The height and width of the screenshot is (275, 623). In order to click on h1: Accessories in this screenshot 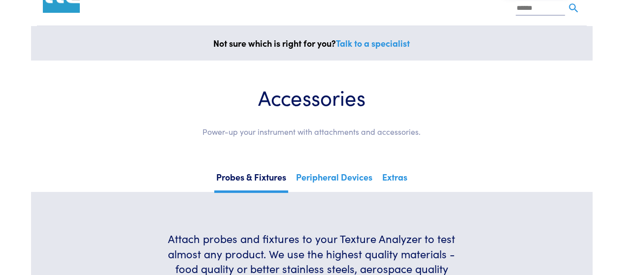, I will do `click(312, 97)`.